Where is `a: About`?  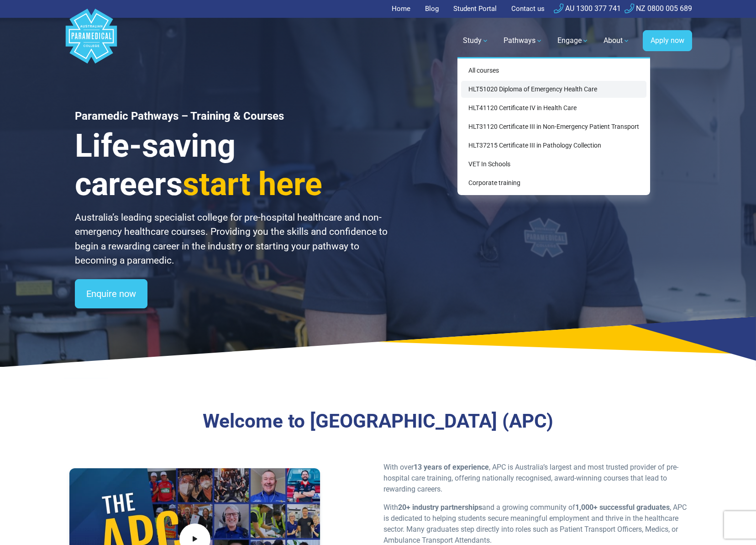 a: About is located at coordinates (617, 40).